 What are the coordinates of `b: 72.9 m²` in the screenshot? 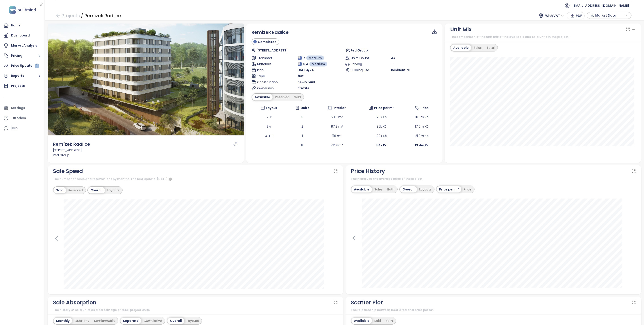 It's located at (337, 145).